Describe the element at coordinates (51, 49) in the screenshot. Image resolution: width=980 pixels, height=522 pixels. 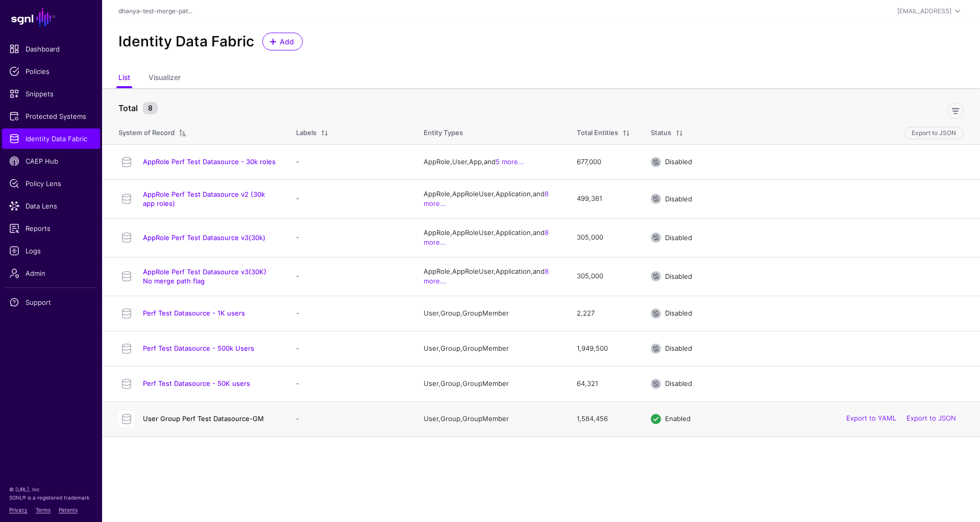
I see `a: Dashboard` at that location.